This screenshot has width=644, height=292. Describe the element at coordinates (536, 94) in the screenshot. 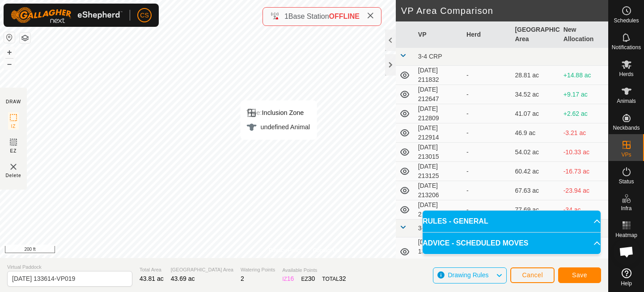

I see `td: 34.52 ac` at that location.